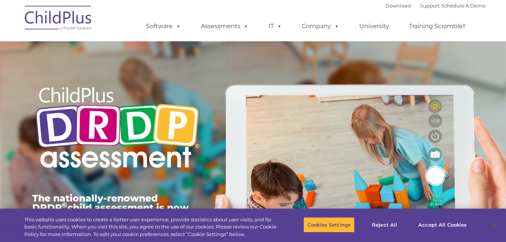 The height and width of the screenshot is (242, 506). What do you see at coordinates (494, 224) in the screenshot?
I see `button: Close` at bounding box center [494, 224].